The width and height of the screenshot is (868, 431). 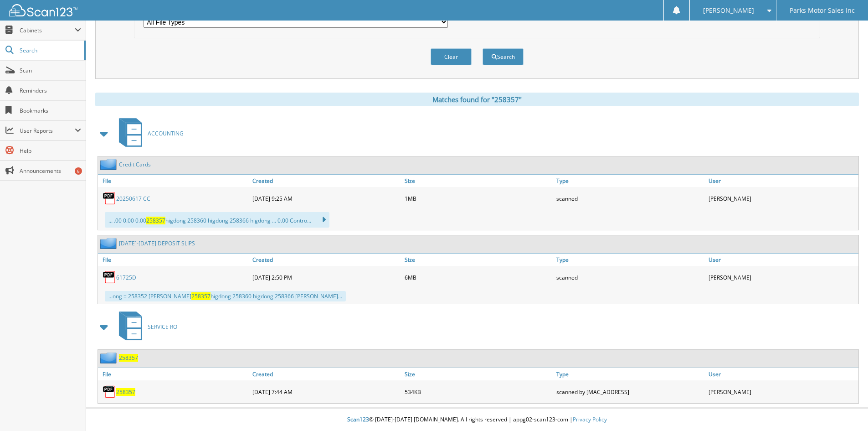 I want to click on a: SERVICE RO, so click(x=146, y=327).